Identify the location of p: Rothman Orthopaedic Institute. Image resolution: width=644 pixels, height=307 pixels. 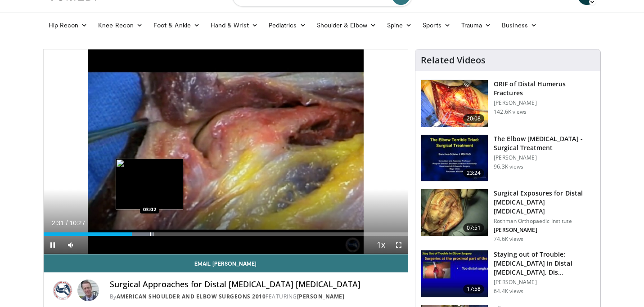
(544, 221).